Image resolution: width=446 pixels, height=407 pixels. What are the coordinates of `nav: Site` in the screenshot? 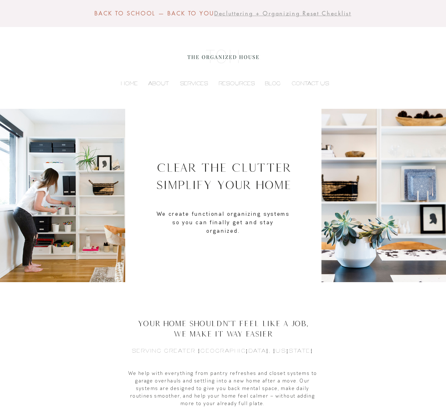 It's located at (223, 83).